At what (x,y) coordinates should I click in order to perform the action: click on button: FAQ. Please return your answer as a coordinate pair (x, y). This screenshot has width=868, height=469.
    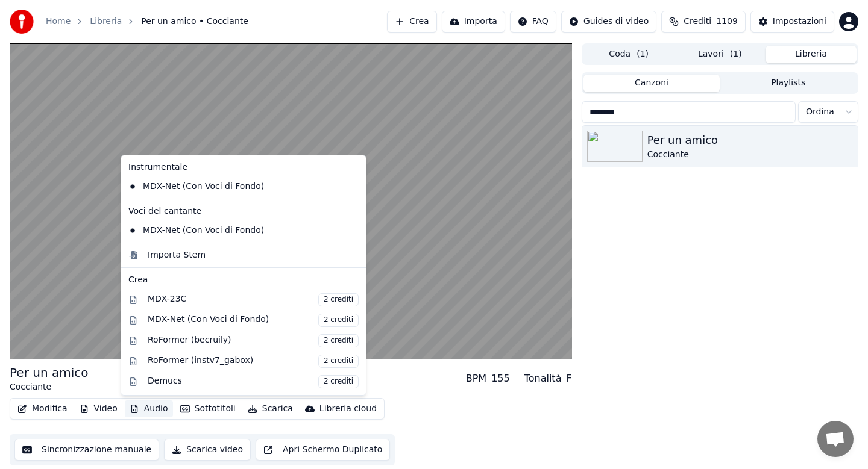
    Looking at the image, I should click on (533, 22).